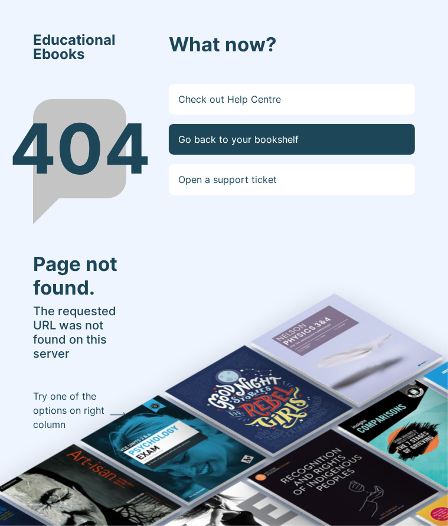 The width and height of the screenshot is (448, 526). What do you see at coordinates (292, 139) in the screenshot?
I see `a: Go back to your bookshelf` at bounding box center [292, 139].